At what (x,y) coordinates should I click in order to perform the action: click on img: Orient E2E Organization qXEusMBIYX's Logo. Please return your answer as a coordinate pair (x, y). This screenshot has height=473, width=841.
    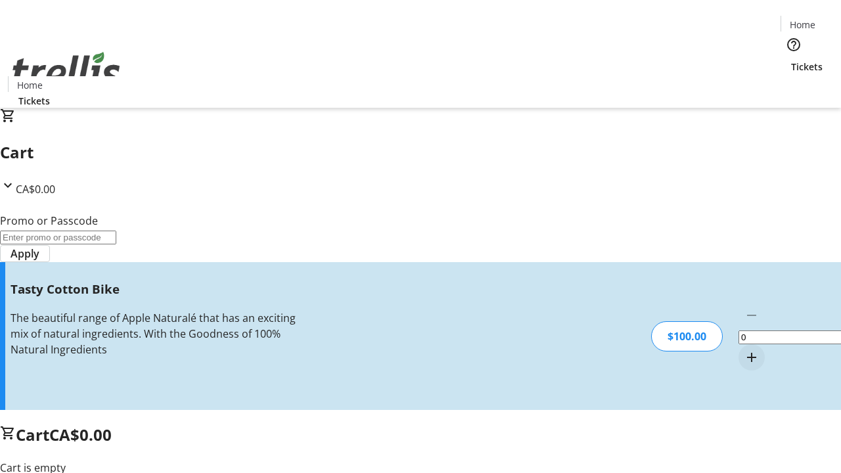
    Looking at the image, I should click on (66, 70).